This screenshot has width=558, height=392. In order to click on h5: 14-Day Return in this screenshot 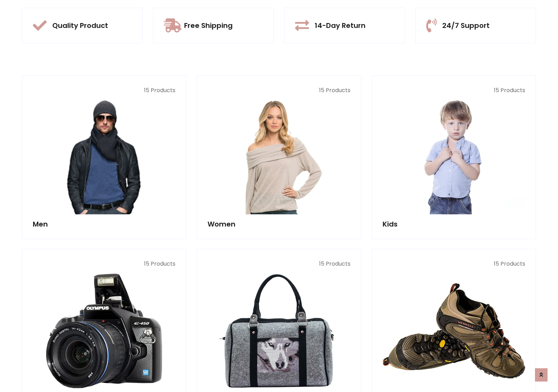, I will do `click(340, 25)`.